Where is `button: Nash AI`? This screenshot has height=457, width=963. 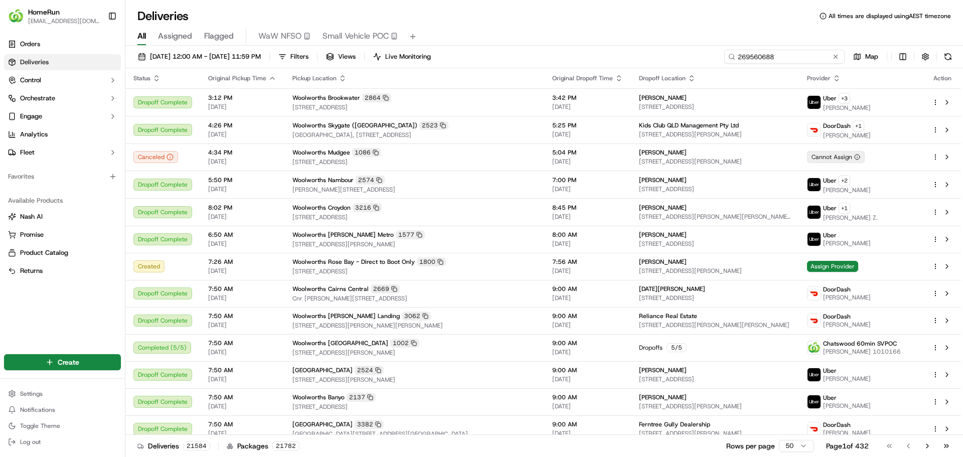 button: Nash AI is located at coordinates (62, 217).